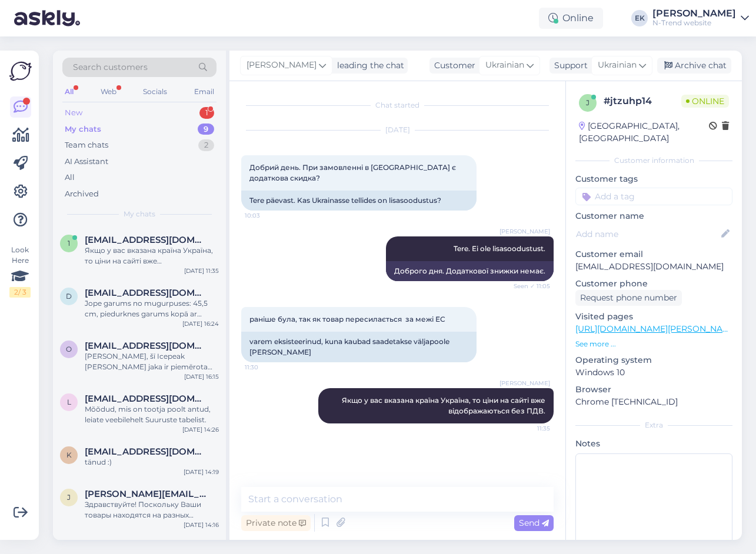  I want to click on span: Online, so click(705, 101).